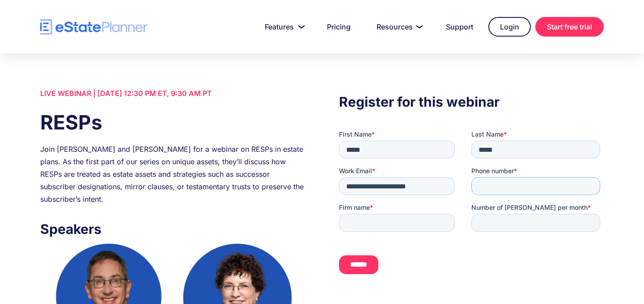  What do you see at coordinates (149, 4) in the screenshot?
I see `span: Last Name` at bounding box center [149, 4].